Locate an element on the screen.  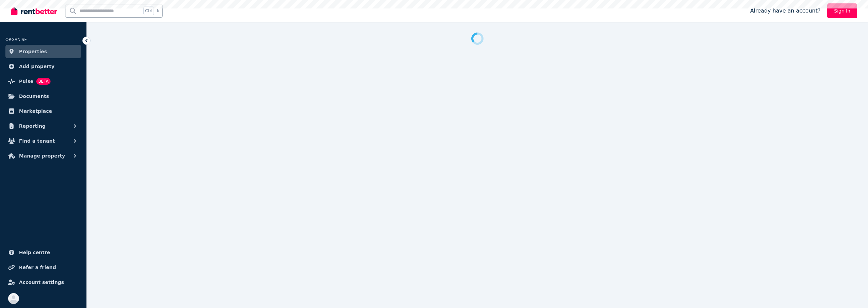
a: PulseBETA is located at coordinates (43, 82).